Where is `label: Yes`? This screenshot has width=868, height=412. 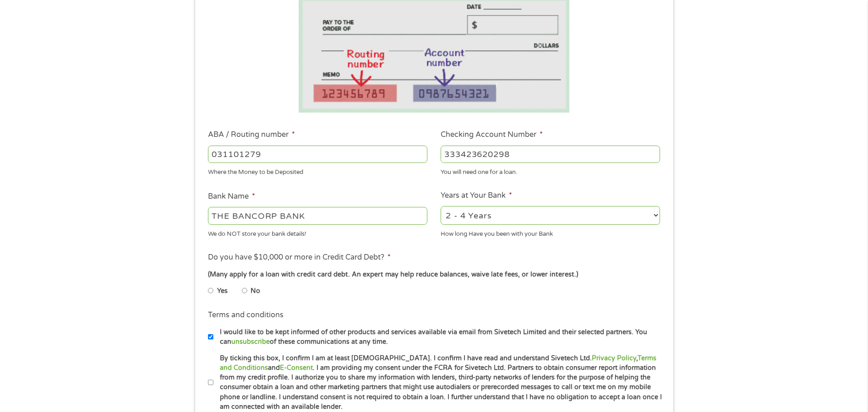
label: Yes is located at coordinates (222, 291).